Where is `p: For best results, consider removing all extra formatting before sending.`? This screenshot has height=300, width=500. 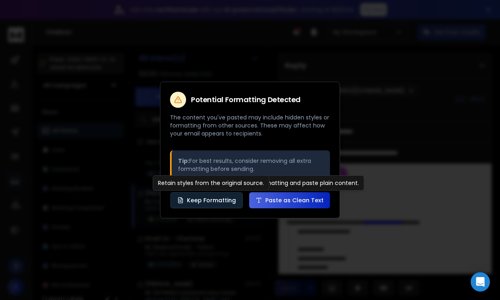
p: For best results, consider removing all extra formatting before sending. is located at coordinates (251, 165).